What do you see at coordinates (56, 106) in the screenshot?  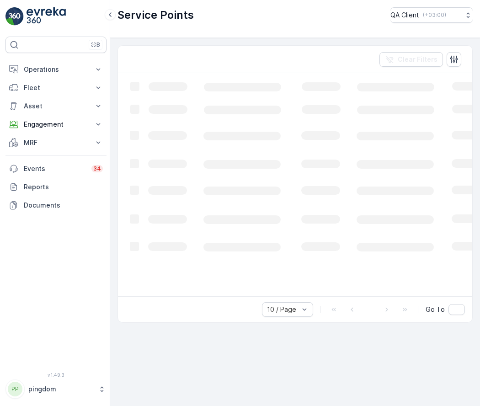 I see `button: Asset` at bounding box center [56, 106].